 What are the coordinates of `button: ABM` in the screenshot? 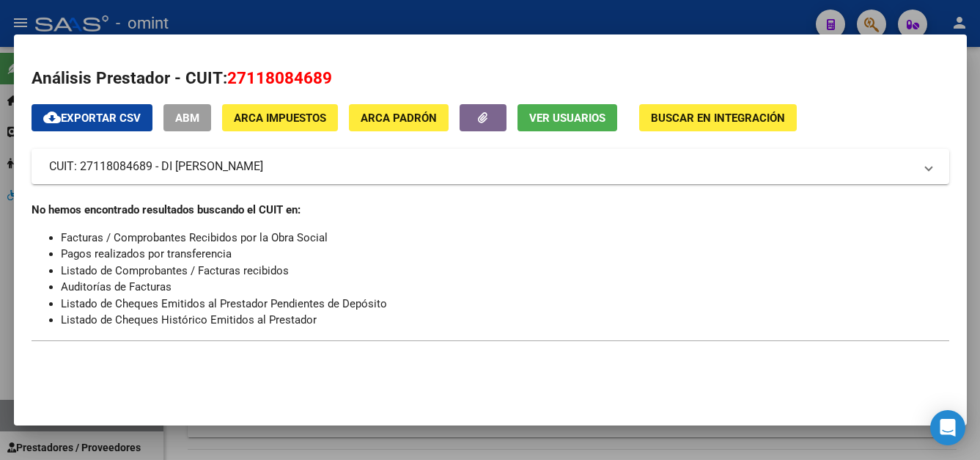 It's located at (187, 117).